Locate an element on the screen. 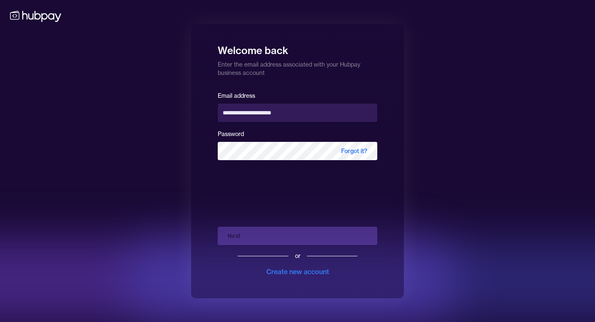 This screenshot has height=322, width=595. label: Email address is located at coordinates (237, 96).